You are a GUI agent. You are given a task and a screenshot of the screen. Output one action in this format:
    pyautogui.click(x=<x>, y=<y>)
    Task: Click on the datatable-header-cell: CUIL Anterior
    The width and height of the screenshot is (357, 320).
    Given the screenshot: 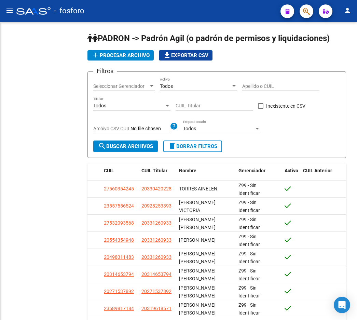 What is the action you would take?
    pyautogui.click(x=323, y=175)
    